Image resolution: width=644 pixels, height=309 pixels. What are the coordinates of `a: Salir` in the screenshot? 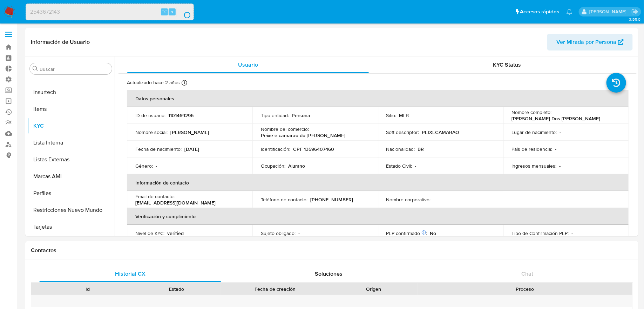 It's located at (635, 12).